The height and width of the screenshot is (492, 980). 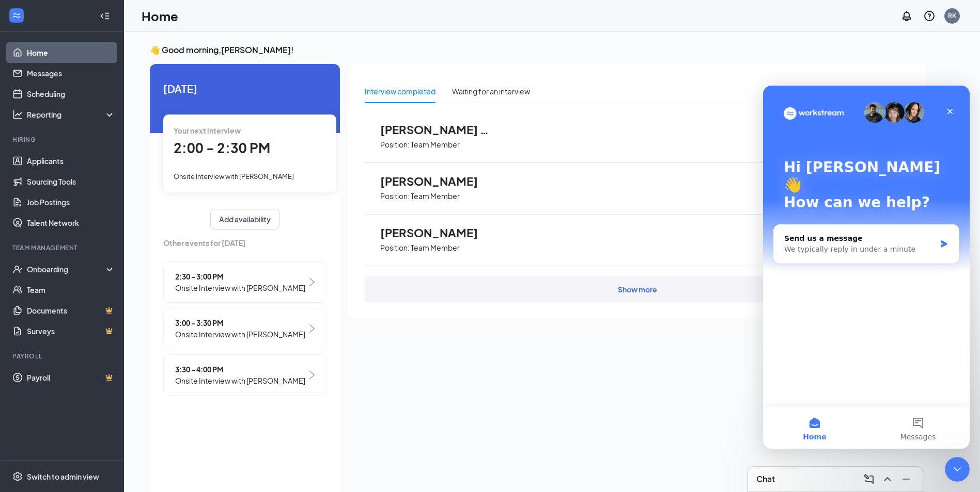 What do you see at coordinates (637, 289) in the screenshot?
I see `div: Show more` at bounding box center [637, 289].